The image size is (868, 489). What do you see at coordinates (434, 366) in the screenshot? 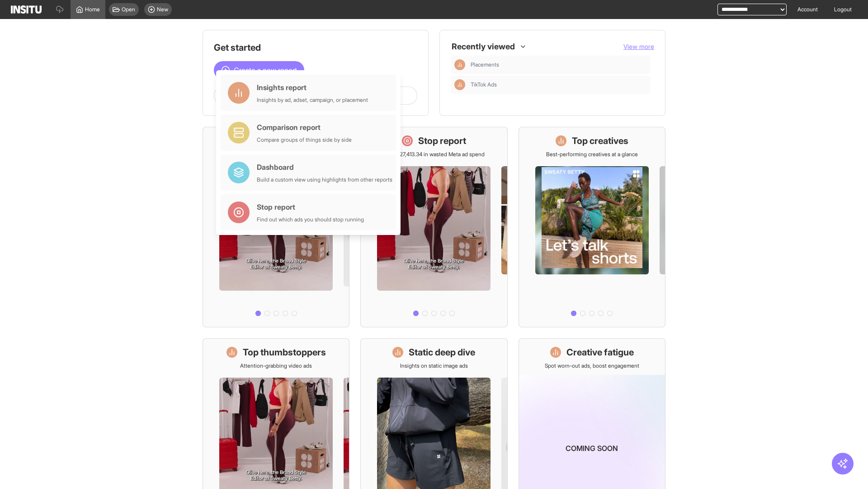
I see `p: Insights on static image ads` at bounding box center [434, 366].